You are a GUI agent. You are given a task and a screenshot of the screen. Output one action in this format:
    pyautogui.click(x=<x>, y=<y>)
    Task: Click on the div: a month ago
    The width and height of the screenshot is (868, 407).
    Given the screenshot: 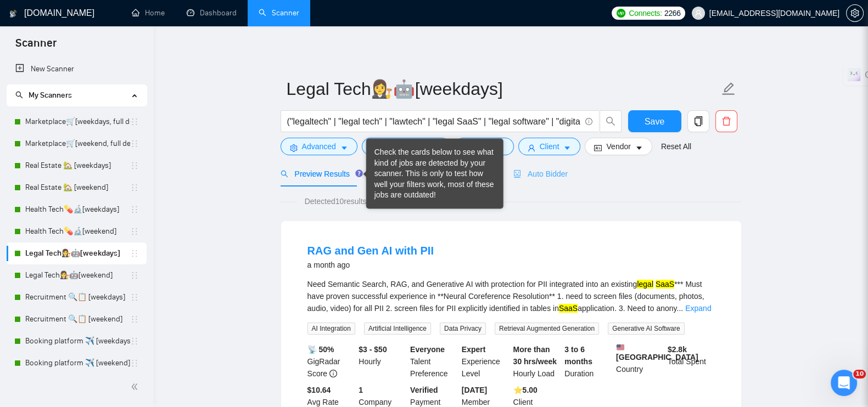 What is the action you would take?
    pyautogui.click(x=370, y=265)
    